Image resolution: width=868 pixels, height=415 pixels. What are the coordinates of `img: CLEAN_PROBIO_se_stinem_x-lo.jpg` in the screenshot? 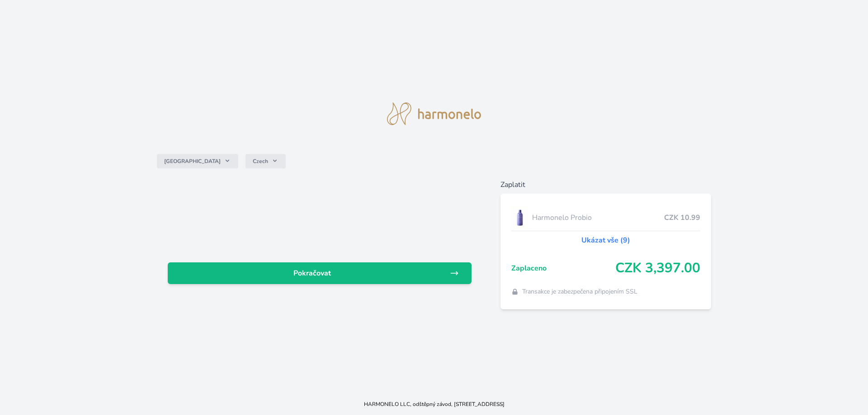 It's located at (520, 217).